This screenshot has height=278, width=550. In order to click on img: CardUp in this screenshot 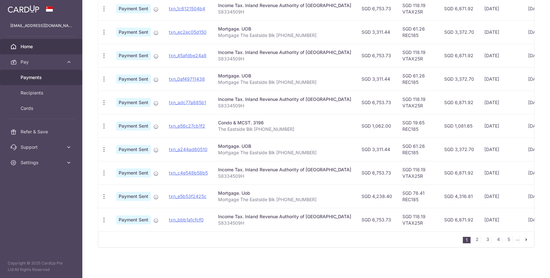, I will do `click(23, 9)`.